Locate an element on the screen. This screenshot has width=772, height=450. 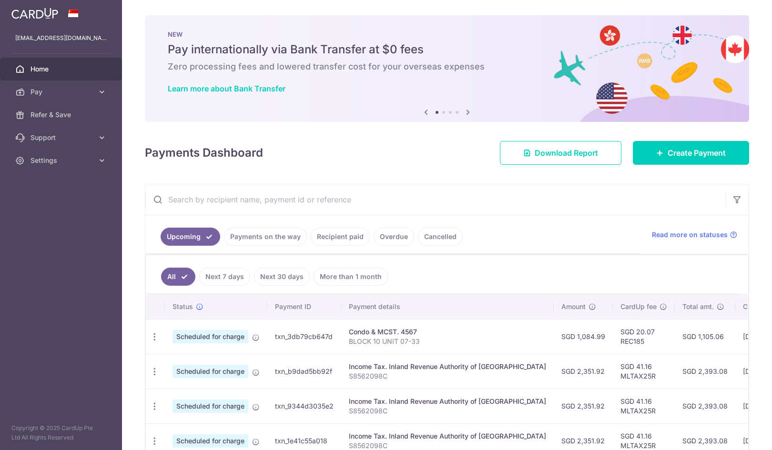
span: Settings is located at coordinates (62, 161).